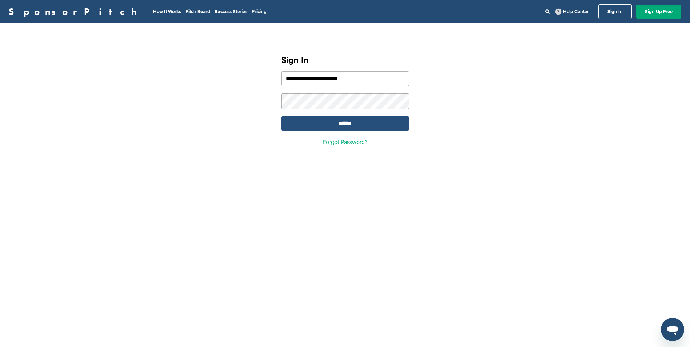 This screenshot has width=690, height=347. Describe the element at coordinates (231, 12) in the screenshot. I see `a: Success Stories` at that location.